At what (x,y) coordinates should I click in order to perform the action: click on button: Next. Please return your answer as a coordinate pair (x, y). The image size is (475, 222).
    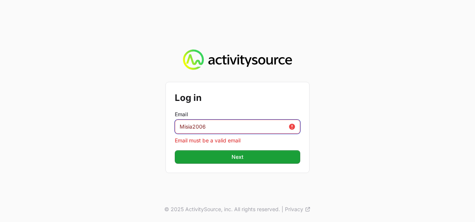
    Looking at the image, I should click on (238, 157).